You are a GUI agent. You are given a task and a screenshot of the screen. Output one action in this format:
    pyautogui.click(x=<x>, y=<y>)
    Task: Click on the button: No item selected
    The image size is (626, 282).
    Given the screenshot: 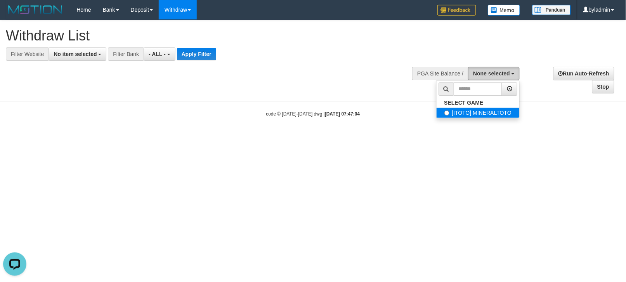 What is the action you would take?
    pyautogui.click(x=77, y=54)
    